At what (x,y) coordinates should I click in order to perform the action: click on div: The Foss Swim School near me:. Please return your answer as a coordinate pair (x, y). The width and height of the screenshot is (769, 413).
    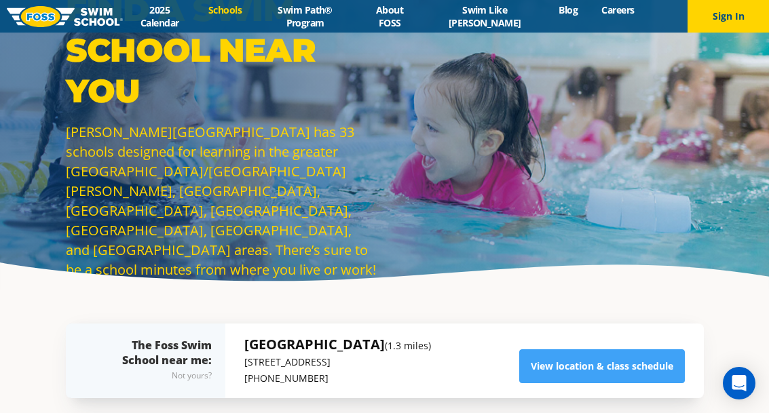
    Looking at the image, I should click on (152, 361).